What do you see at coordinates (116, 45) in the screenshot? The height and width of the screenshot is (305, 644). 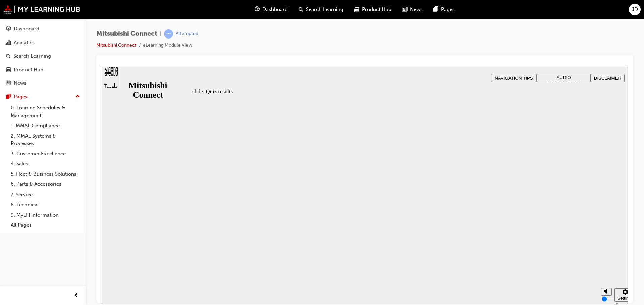 I see `a: Mitsubishi Connect` at bounding box center [116, 45].